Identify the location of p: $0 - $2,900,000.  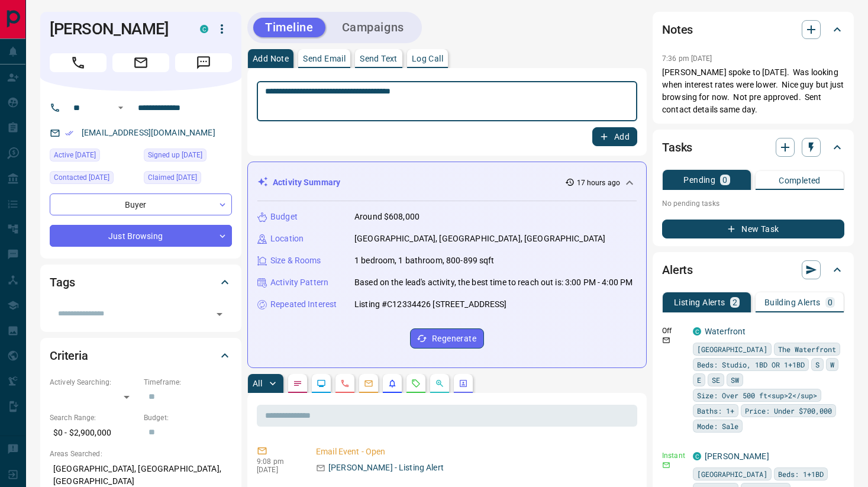
(93, 432).